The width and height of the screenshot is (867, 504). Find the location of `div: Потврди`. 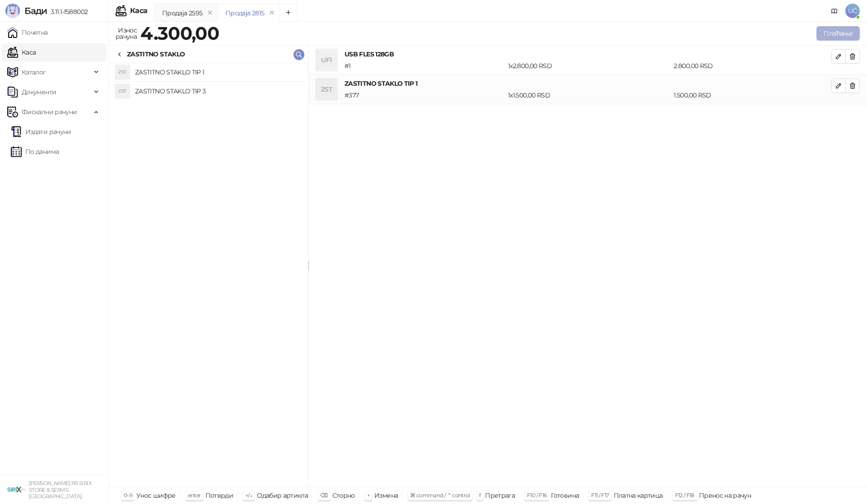

div: Потврди is located at coordinates (219, 495).